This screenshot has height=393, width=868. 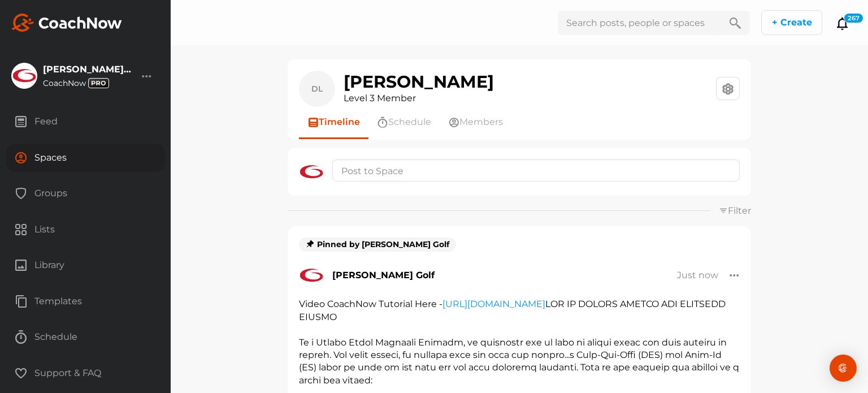 I want to click on div: Just now, so click(x=698, y=275).